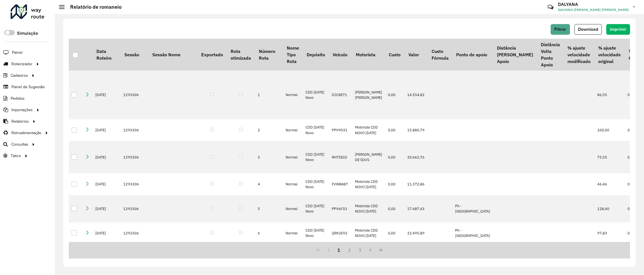 The image size is (644, 275). What do you see at coordinates (19, 145) in the screenshot?
I see `span: Consultas` at bounding box center [19, 145].